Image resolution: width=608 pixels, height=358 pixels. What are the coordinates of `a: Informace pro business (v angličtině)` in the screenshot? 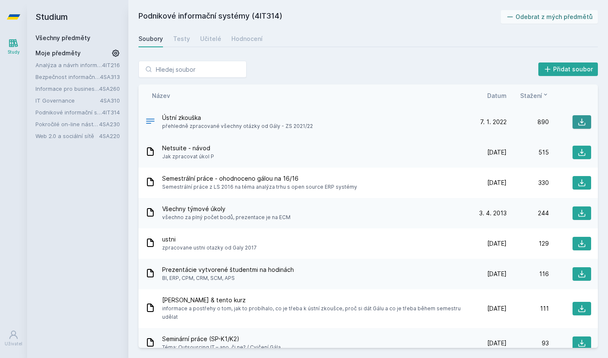 It's located at (67, 89).